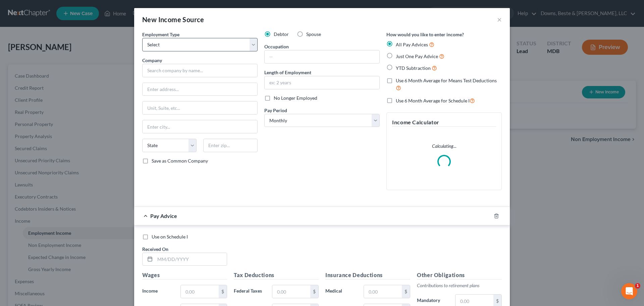 This screenshot has width=644, height=306. What do you see at coordinates (288, 72) in the screenshot?
I see `label: Length of Employment` at bounding box center [288, 72].